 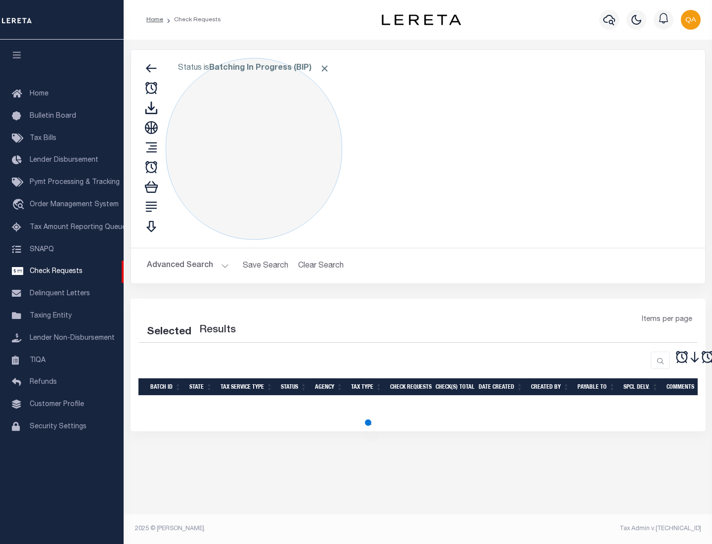 What do you see at coordinates (501, 387) in the screenshot?
I see `th: Date Created` at bounding box center [501, 387].